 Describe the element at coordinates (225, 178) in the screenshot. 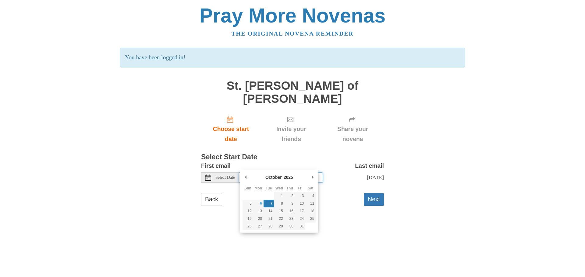

I see `span: Select Date` at that location.